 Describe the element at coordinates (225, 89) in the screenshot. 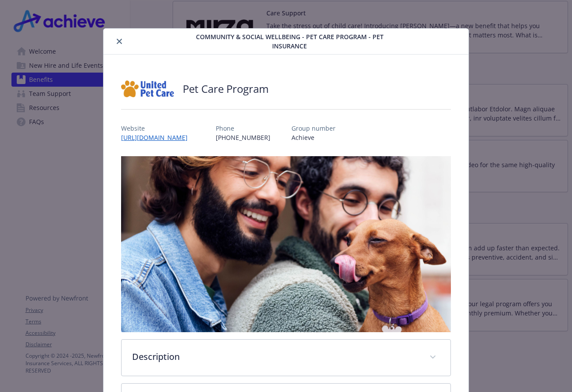

I see `h2: Pet Care Program` at that location.